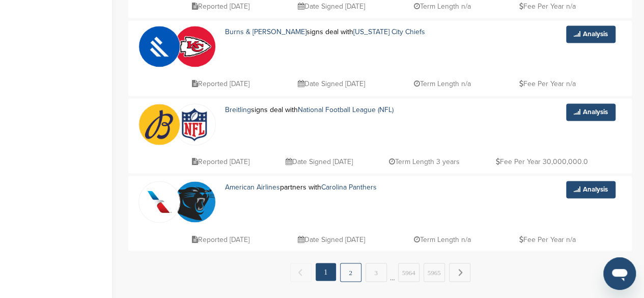 Image resolution: width=644 pixels, height=298 pixels. I want to click on em: 1, so click(326, 271).